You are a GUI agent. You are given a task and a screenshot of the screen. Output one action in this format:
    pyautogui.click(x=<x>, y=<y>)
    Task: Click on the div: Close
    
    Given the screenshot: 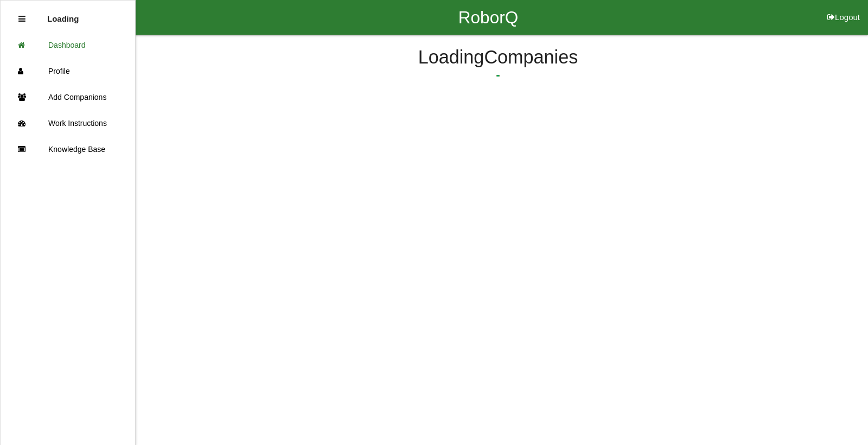 What is the action you would take?
    pyautogui.click(x=21, y=19)
    